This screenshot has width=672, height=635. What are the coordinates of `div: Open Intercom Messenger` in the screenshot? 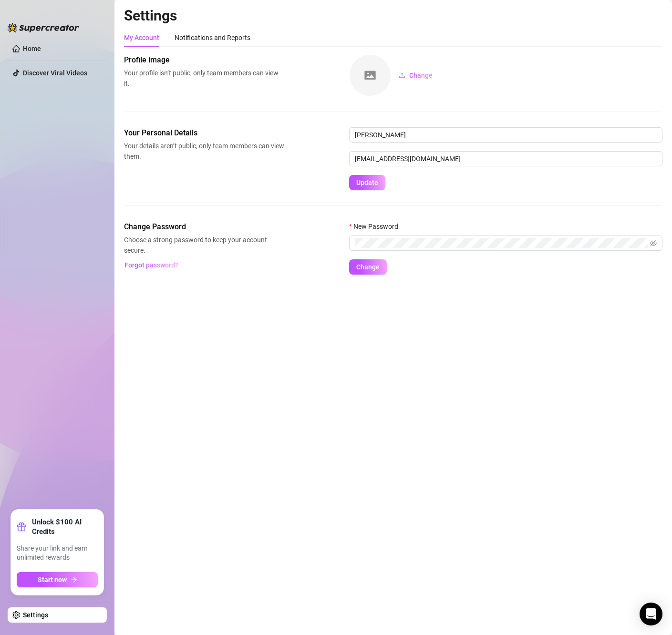 It's located at (651, 614).